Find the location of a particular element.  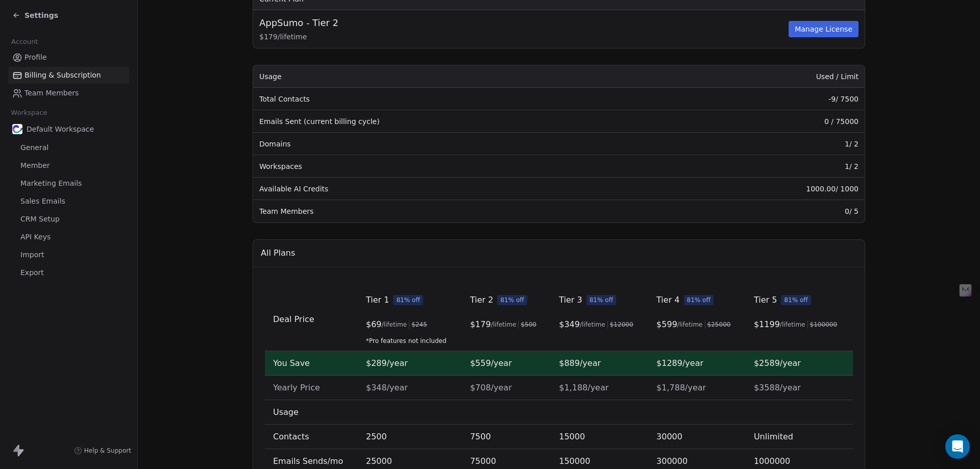

a: Export is located at coordinates (68, 273).